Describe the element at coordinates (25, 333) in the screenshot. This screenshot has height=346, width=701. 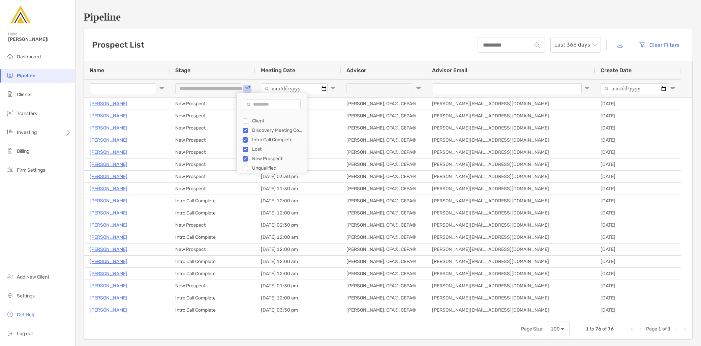
I see `span: Log out` at that location.